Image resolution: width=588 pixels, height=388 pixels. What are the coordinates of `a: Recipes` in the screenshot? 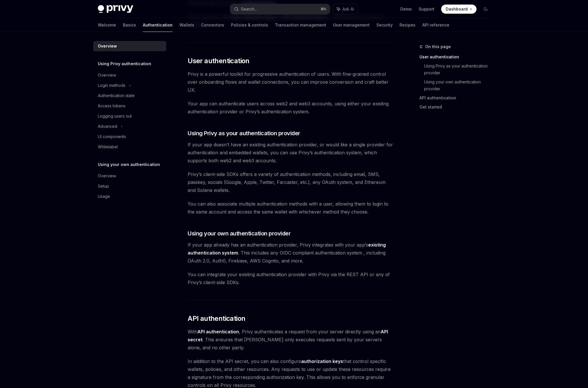 It's located at (408, 25).